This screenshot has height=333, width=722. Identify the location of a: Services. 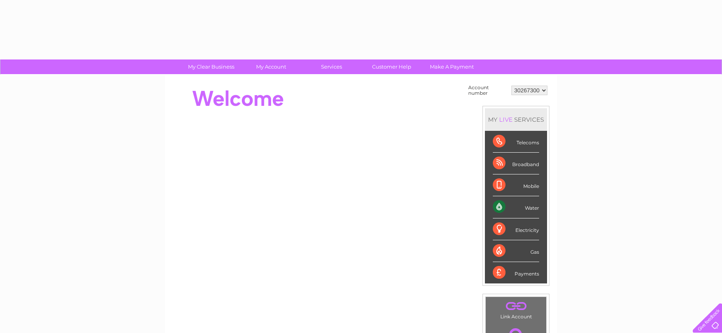
(331, 67).